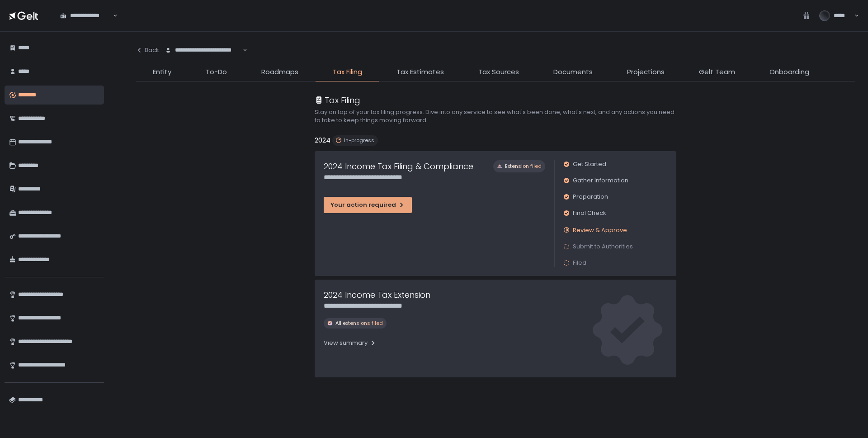 The image size is (868, 438). What do you see at coordinates (717, 72) in the screenshot?
I see `span: Gelt Team` at bounding box center [717, 72].